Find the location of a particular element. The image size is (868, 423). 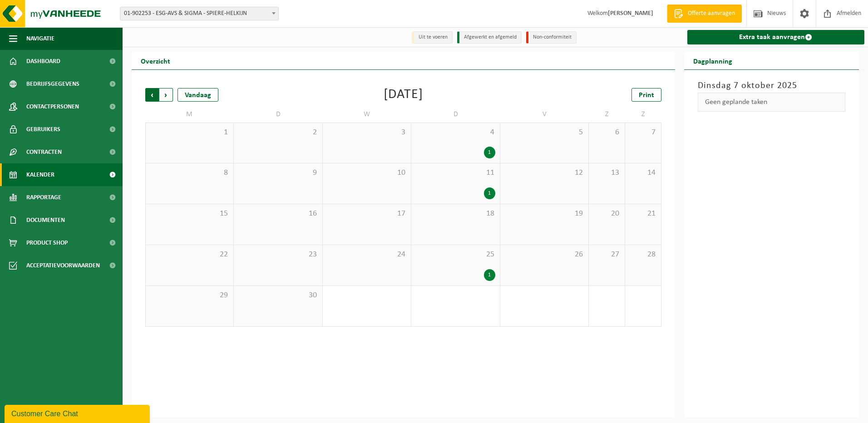

span: 7 is located at coordinates (643, 133).